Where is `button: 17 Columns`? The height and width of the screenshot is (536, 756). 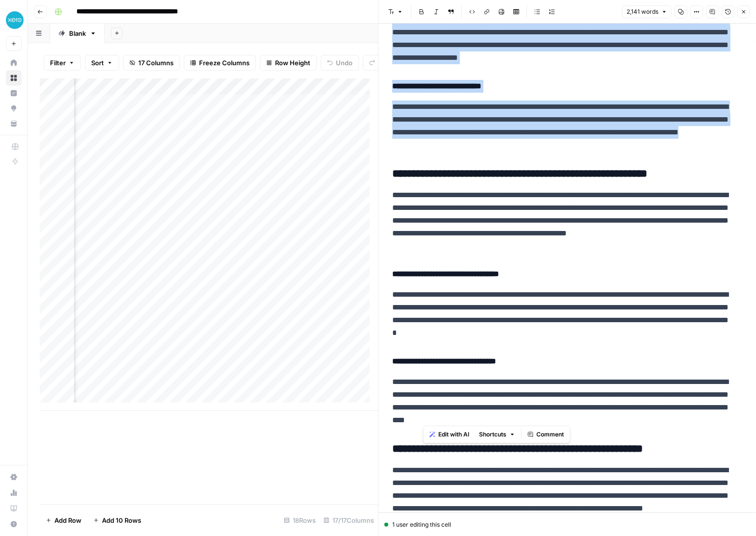
button: 17 Columns is located at coordinates (152, 63).